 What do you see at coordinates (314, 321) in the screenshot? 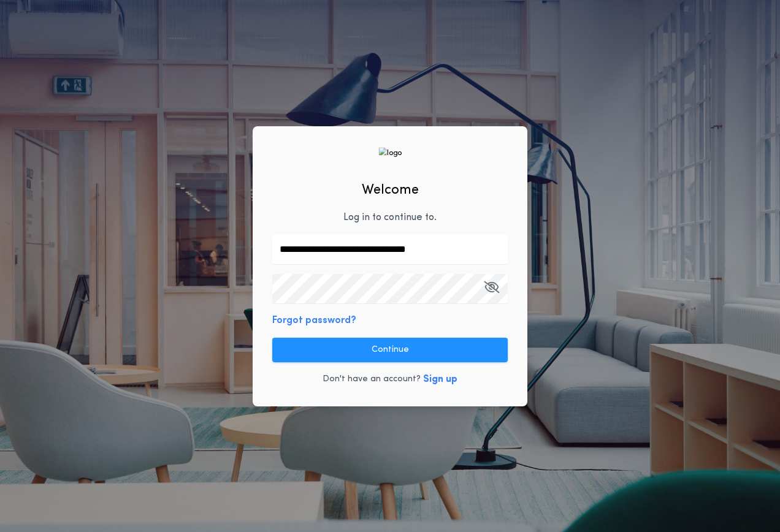
I see `button: Forgot password?` at bounding box center [314, 321].